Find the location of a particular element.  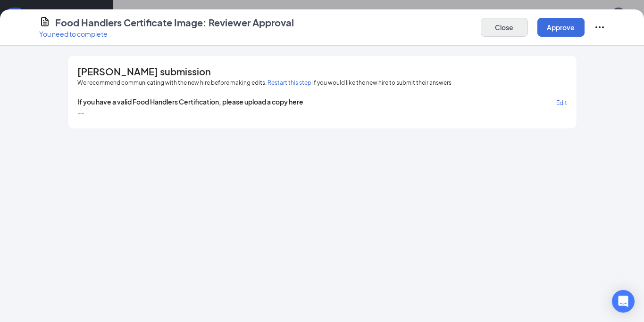

h4: Food Handlers Certificate Image: Reviewer Approval is located at coordinates (174, 23).